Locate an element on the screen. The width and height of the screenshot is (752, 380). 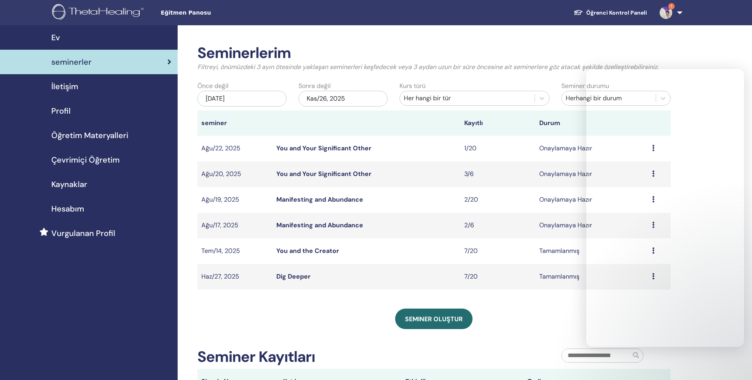
td: 3/6 is located at coordinates (498, 174).